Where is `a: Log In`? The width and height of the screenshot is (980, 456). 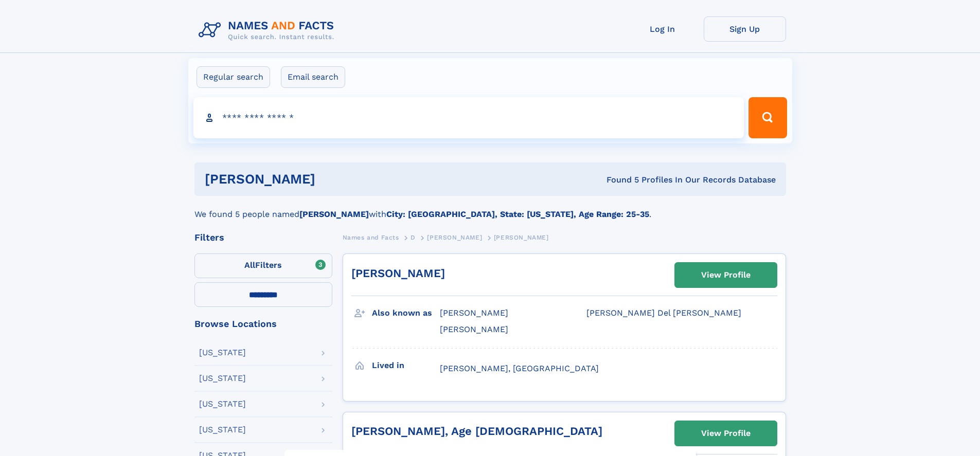 a: Log In is located at coordinates (663, 29).